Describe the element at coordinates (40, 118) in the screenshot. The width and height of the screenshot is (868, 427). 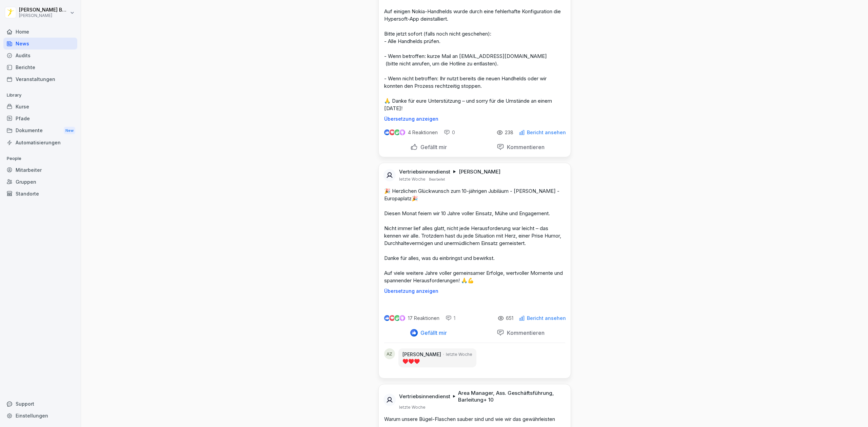
I see `a: Pfade` at that location.